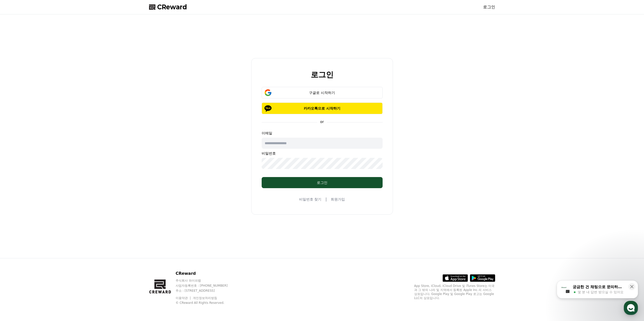  Describe the element at coordinates (454, 292) in the screenshot. I see `p: App Store, iCloud, iCloud Drive 및 iTunes Store는 미국과 그 밖의 나라 및 지역에서 등록된 Apple Inc.의 서비스 상표입니다. Goo...` at that location.